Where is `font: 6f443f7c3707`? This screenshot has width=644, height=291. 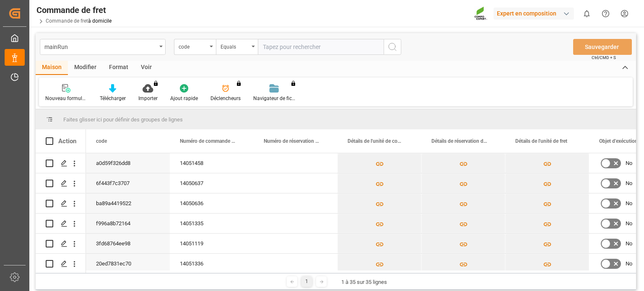 font: 6f443f7c3707 is located at coordinates (112, 183).